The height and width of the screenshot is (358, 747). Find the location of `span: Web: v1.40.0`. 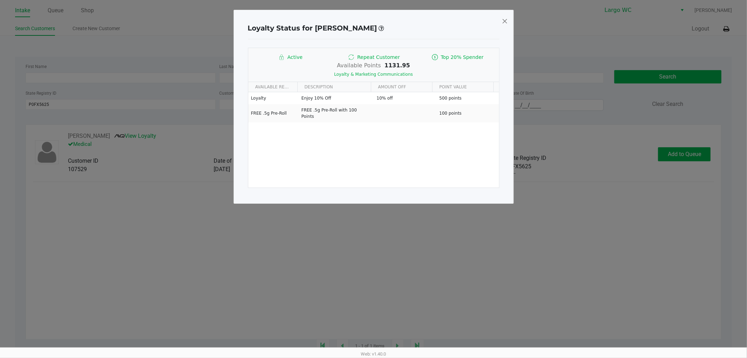

span: Web: v1.40.0 is located at coordinates (374, 353).